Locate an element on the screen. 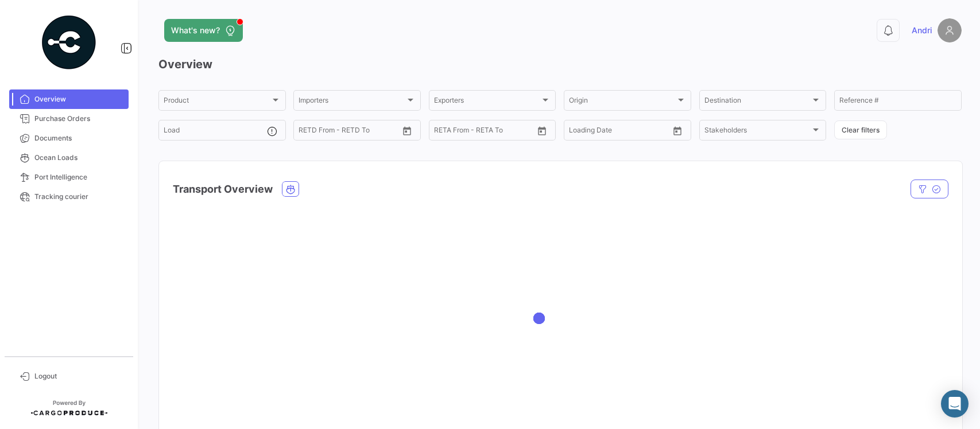 This screenshot has height=429, width=980. a: Purchase Orders is located at coordinates (69, 119).